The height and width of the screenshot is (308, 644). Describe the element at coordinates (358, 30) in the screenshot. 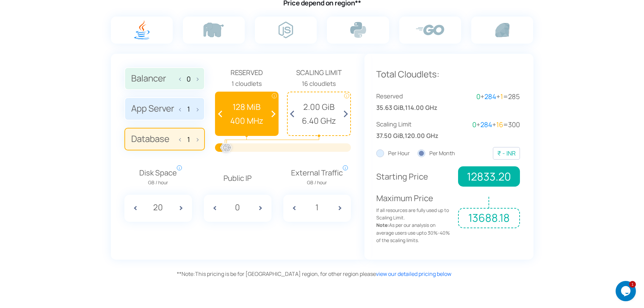

I see `img: python` at that location.